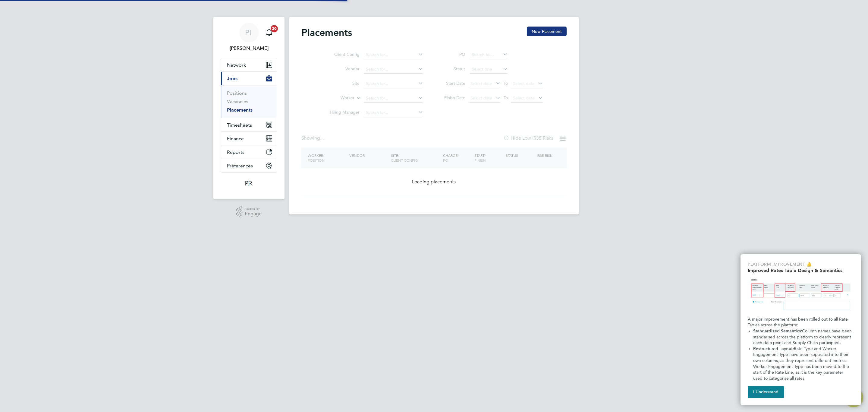 This screenshot has height=412, width=868. What do you see at coordinates (801, 270) in the screenshot?
I see `h2: Improved Rates Table Design & Semantics` at bounding box center [801, 270].